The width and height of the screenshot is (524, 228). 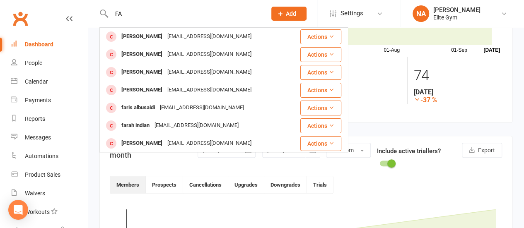 What do you see at coordinates (164, 185) in the screenshot?
I see `button: Prospects` at bounding box center [164, 185].